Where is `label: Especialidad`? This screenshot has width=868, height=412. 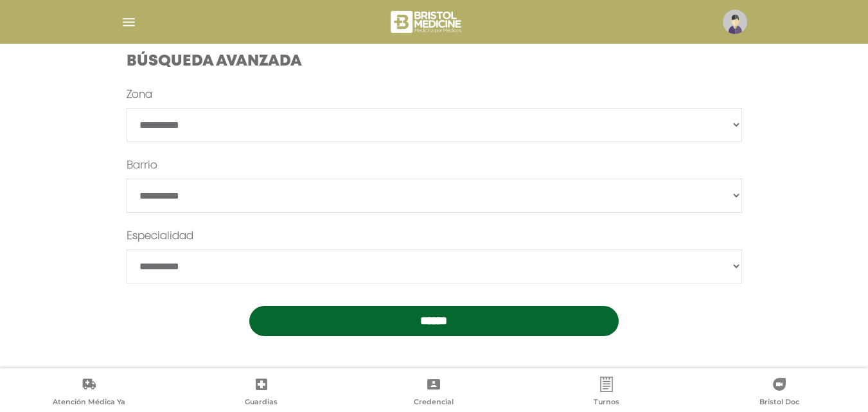 label: Especialidad is located at coordinates (160, 236).